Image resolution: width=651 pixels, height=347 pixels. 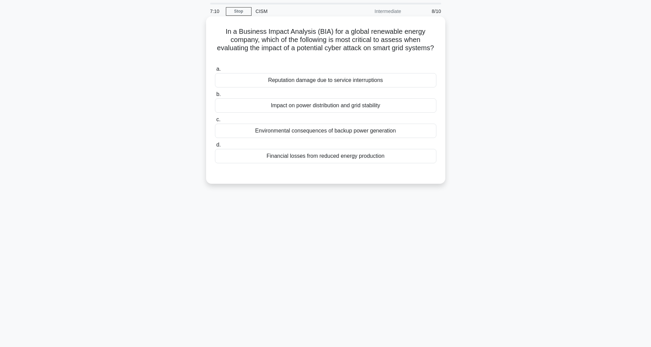 I want to click on div: 7:10, so click(x=216, y=11).